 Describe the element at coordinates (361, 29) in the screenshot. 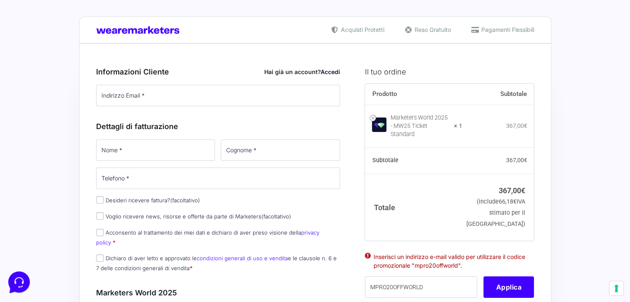

I see `span: Acquisti Protetti` at that location.